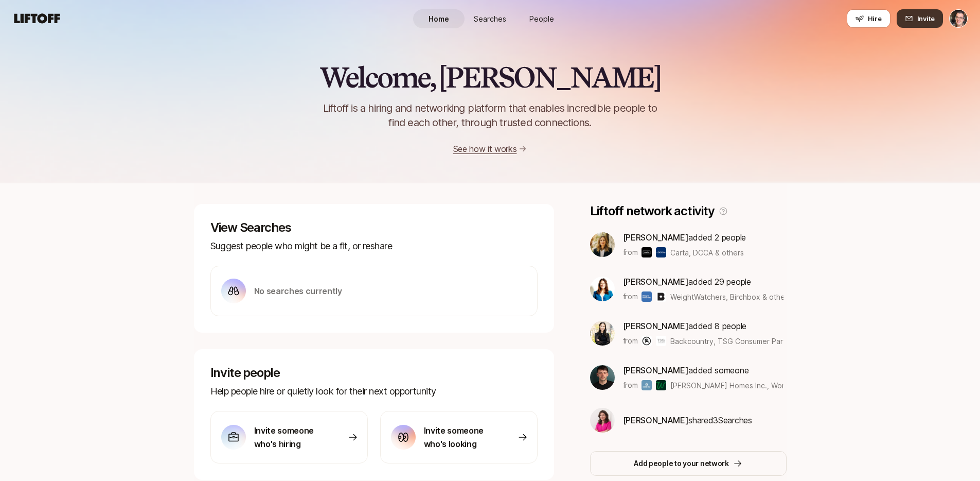 The image size is (980, 481). Describe the element at coordinates (460, 437) in the screenshot. I see `p: Invite someone who's looking` at that location.